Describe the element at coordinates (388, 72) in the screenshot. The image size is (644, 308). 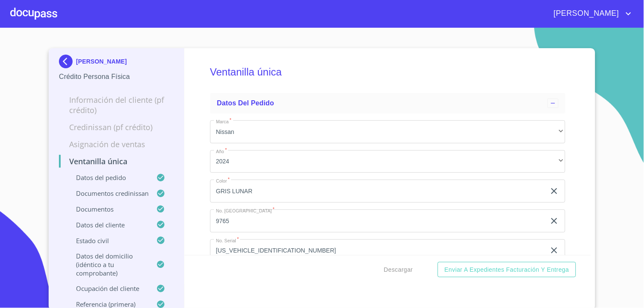
I see `h5: Ventanilla única` at that location.